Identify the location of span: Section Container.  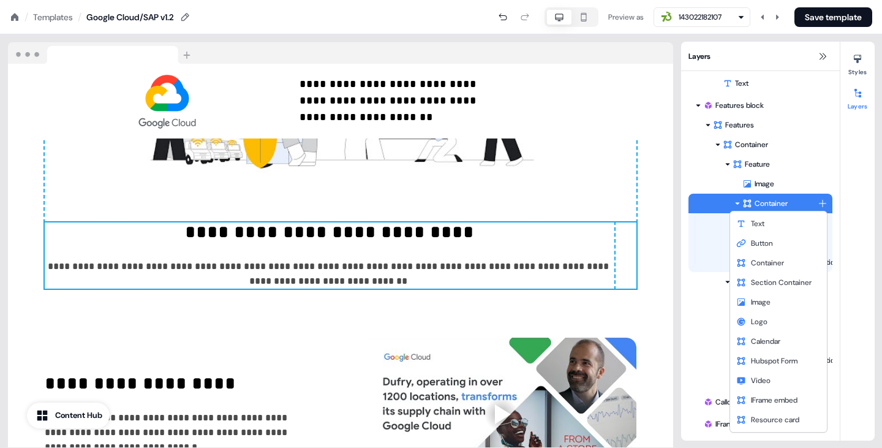
(781, 282).